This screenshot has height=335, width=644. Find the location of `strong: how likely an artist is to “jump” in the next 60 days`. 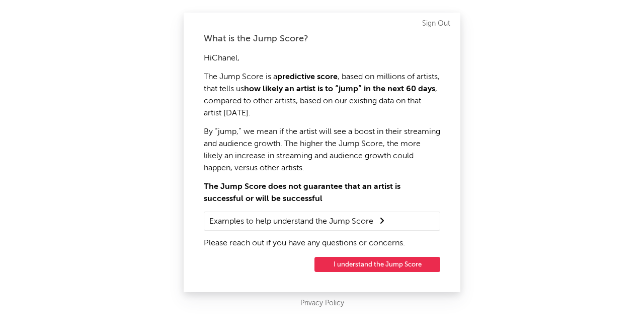

strong: how likely an artist is to “jump” in the next 60 days is located at coordinates (339, 89).